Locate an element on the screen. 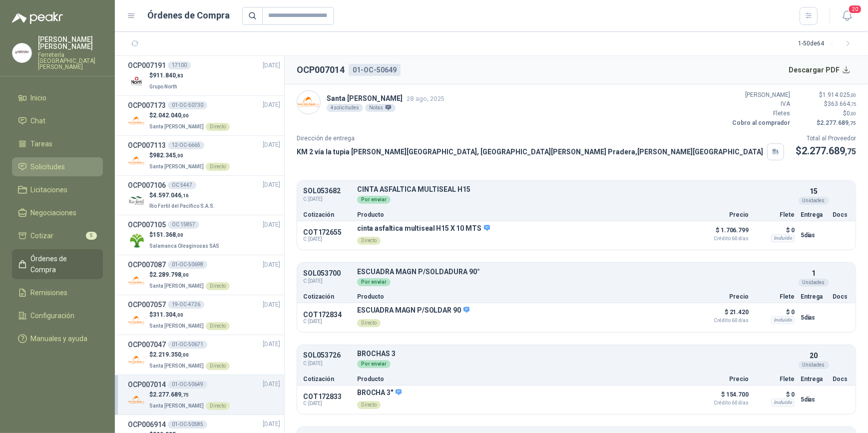 This screenshot has height=433, width=868. div: 12-OC-6665 is located at coordinates (185, 145).